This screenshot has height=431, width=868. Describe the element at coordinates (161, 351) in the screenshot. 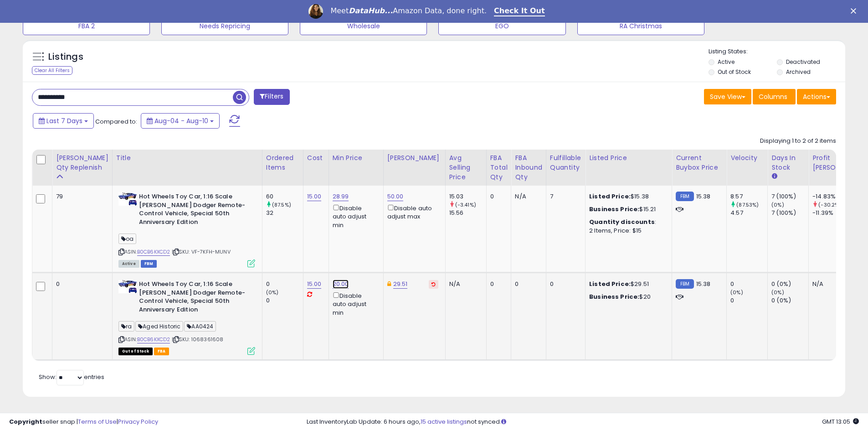

I see `span: FBA` at that location.